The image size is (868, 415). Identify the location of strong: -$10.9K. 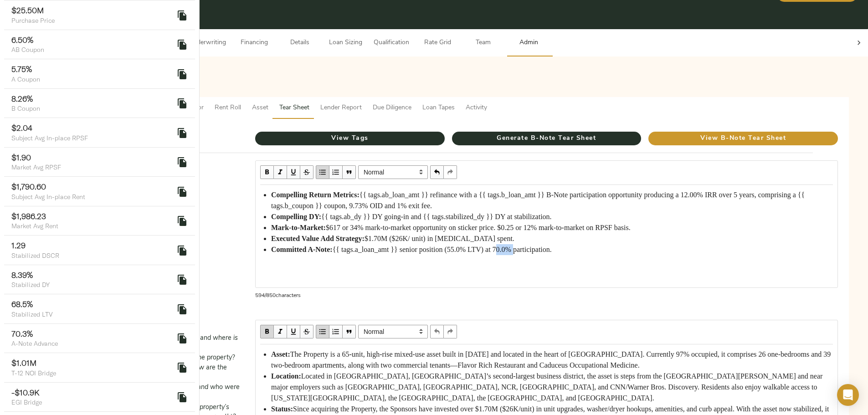
(25, 392).